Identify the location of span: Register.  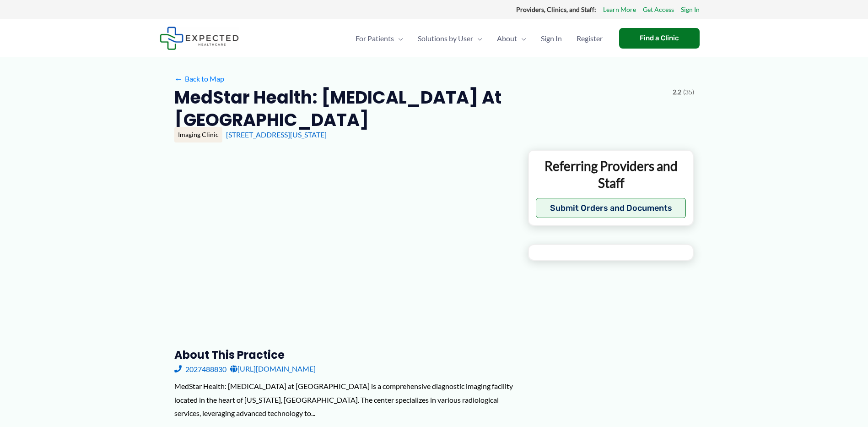
(589, 39).